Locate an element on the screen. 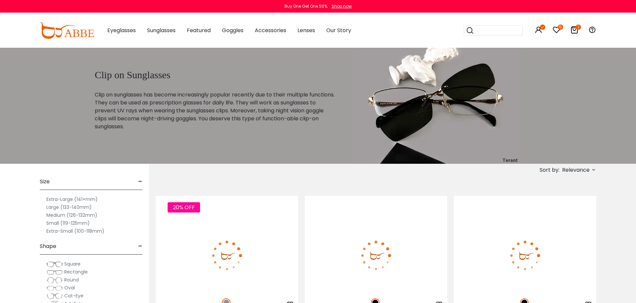 This screenshot has width=636, height=303. span: Featured is located at coordinates (199, 30).